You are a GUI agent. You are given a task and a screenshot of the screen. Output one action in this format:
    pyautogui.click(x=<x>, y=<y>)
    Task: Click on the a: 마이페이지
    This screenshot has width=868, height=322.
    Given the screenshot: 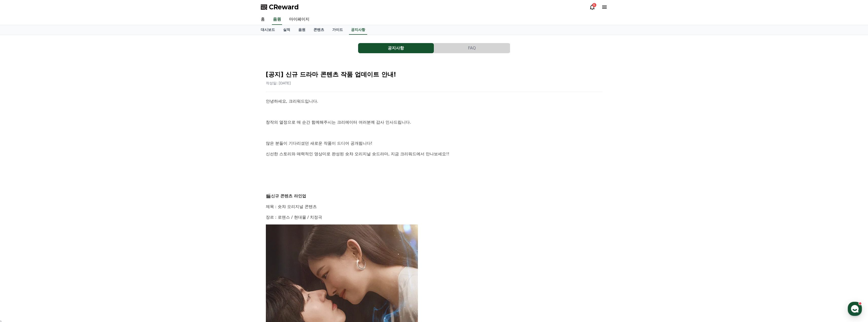 What is the action you would take?
    pyautogui.click(x=299, y=20)
    